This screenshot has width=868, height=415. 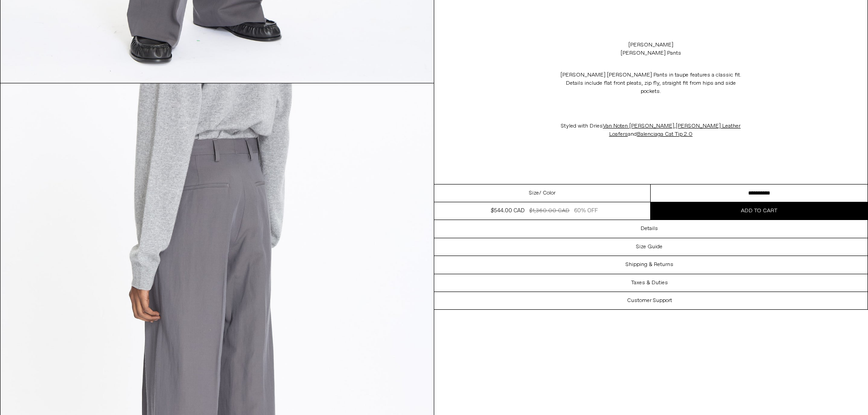 What do you see at coordinates (665, 134) in the screenshot?
I see `a: Balenciaga Cat Tip 2.0` at bounding box center [665, 134].